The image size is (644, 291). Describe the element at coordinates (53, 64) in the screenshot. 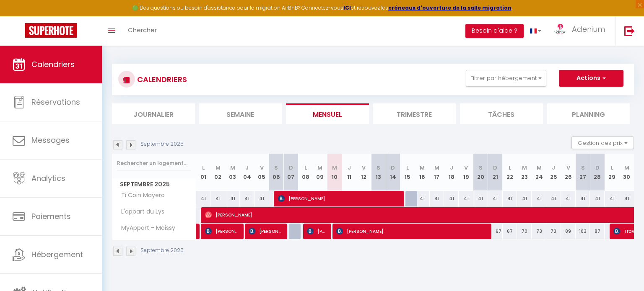

I see `span: Calendriers` at that location.